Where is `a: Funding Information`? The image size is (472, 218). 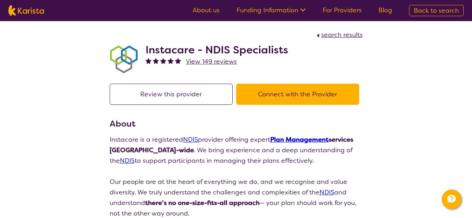 a: Funding Information is located at coordinates (271, 10).